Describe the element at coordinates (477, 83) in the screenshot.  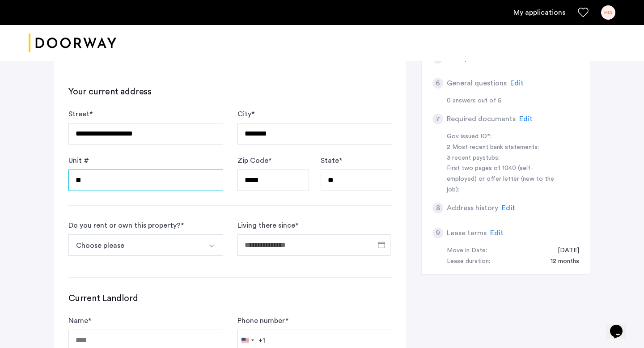
I see `h5: General questions` at that location.